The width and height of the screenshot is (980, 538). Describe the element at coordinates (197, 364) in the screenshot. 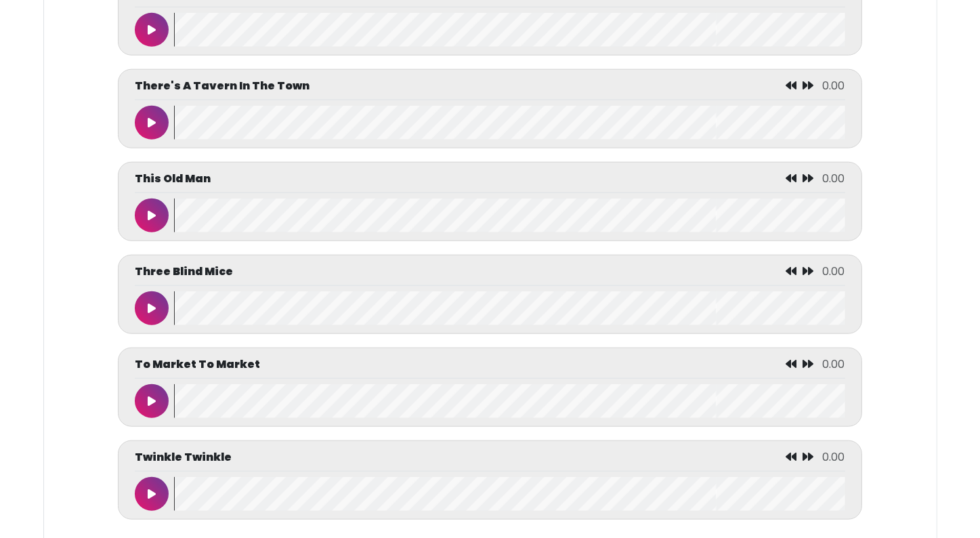

I see `p: To Market To Market` at that location.